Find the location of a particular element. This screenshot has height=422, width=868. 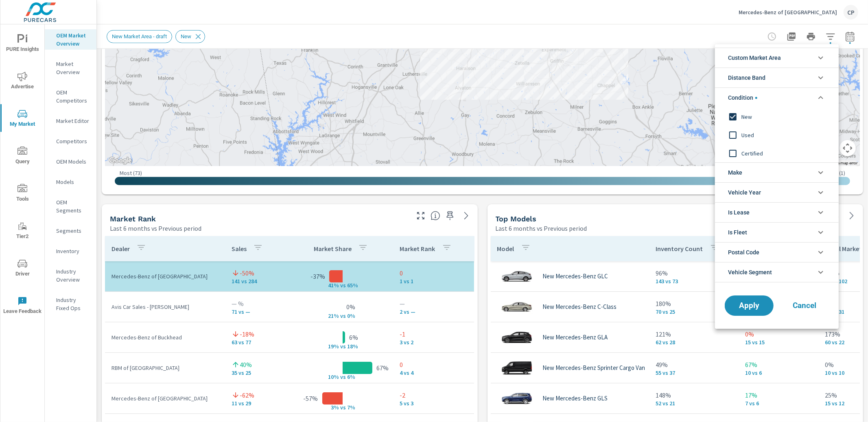

span: Vehicle Year is located at coordinates (744, 193).